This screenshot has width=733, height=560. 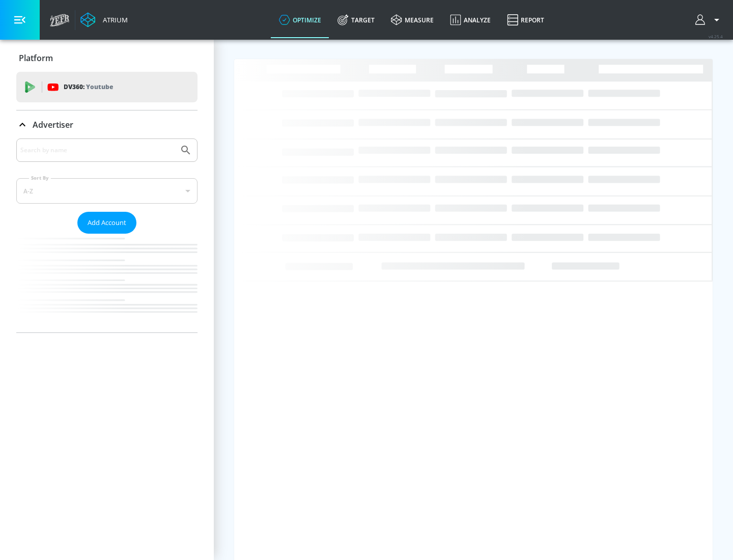 What do you see at coordinates (716, 37) in the screenshot?
I see `span: v 4.25.4` at bounding box center [716, 37].